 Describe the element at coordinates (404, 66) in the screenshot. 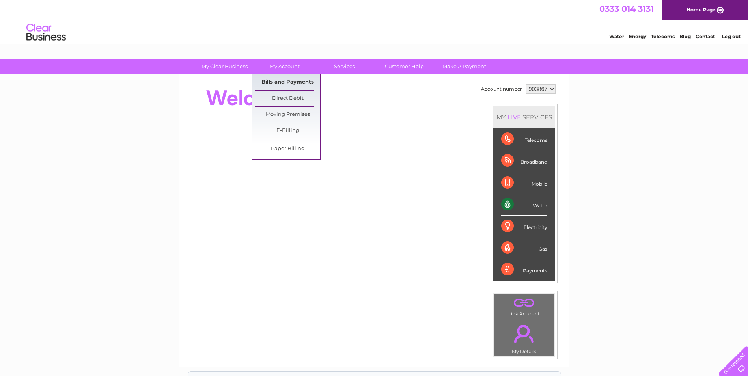

I see `a: Customer Help` at that location.